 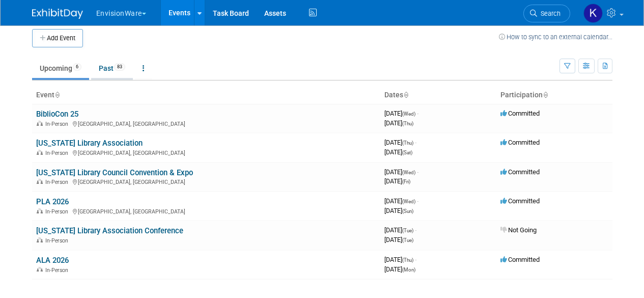 What do you see at coordinates (57, 114) in the screenshot?
I see `a: BiblioCon 25` at bounding box center [57, 114].